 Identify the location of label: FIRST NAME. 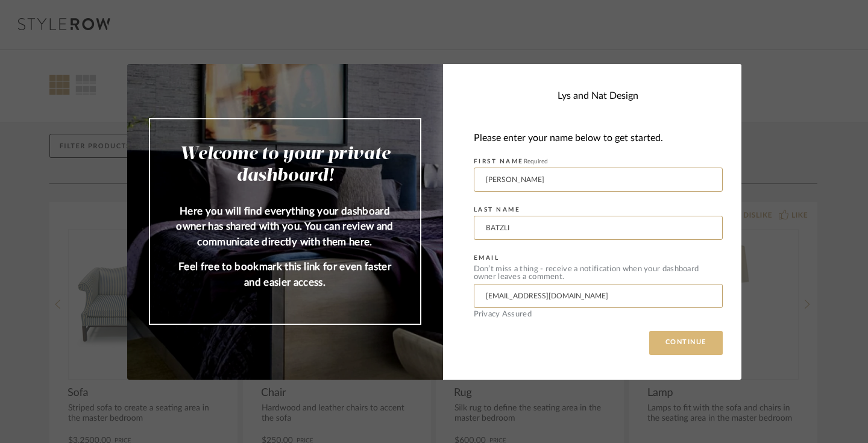
(511, 162).